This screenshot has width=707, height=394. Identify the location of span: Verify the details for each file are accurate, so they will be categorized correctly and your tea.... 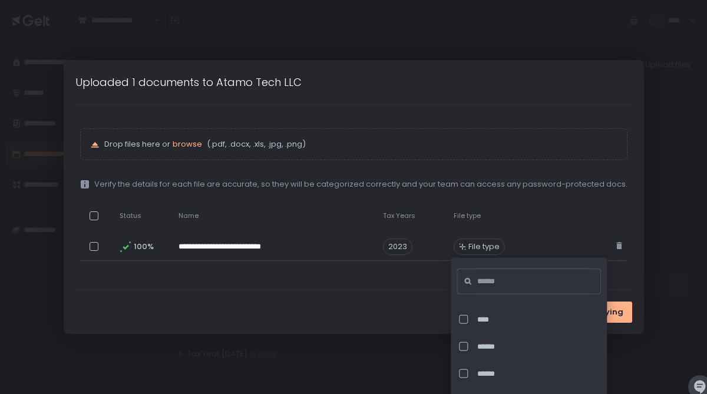
(361, 184).